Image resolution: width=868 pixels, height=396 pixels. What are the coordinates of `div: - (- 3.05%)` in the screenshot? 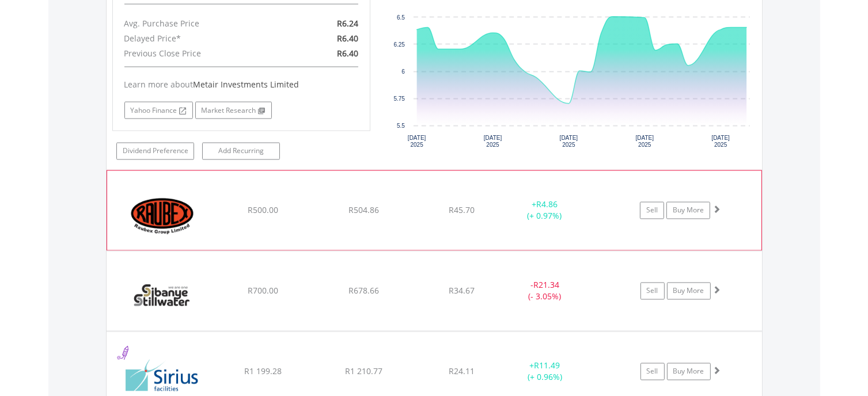 It's located at (545, 291).